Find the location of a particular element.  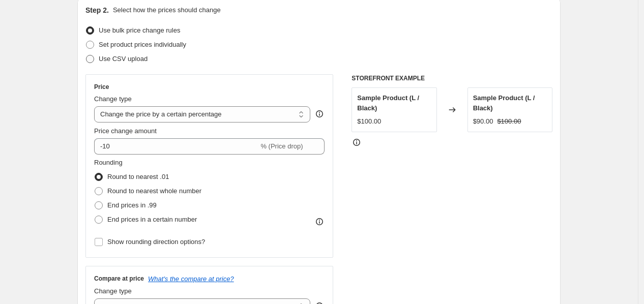

span: End prices in .99 is located at coordinates (132, 205).